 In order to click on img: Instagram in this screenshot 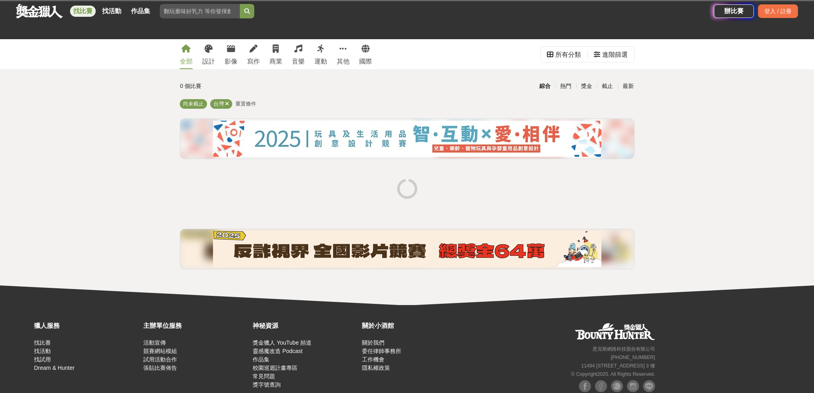, I will do `click(633, 387)`.